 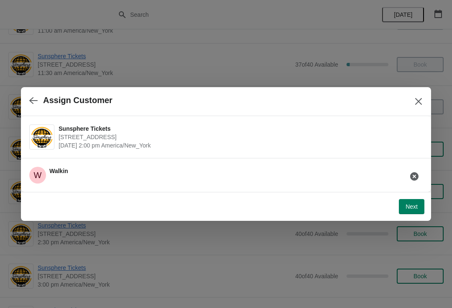 What do you see at coordinates (42, 137) in the screenshot?
I see `img: Sunsphere Tickets | 810 Clinch Avenue, Knoxville, TN, USA | August 26 | 2:00 pm America/New_York` at bounding box center [42, 137].